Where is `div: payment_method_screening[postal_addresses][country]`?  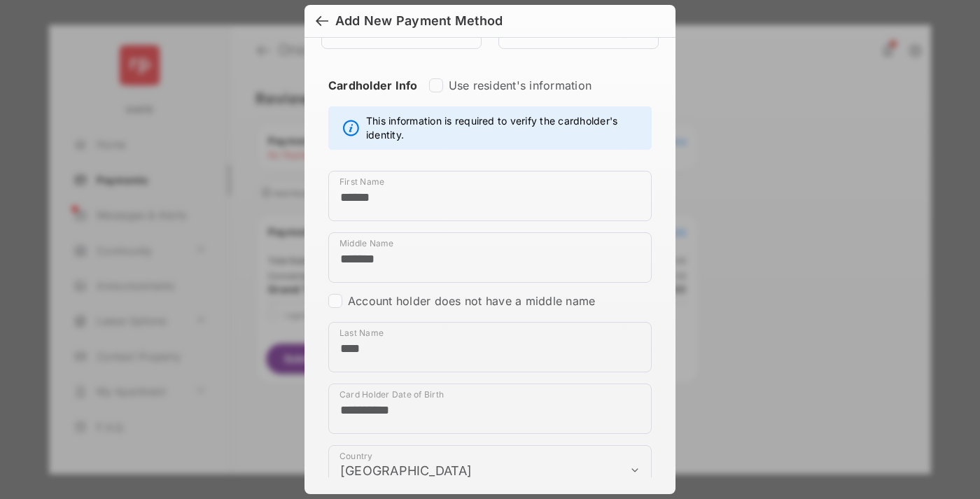 div: payment_method_screening[postal_addresses][country] is located at coordinates (490, 470).